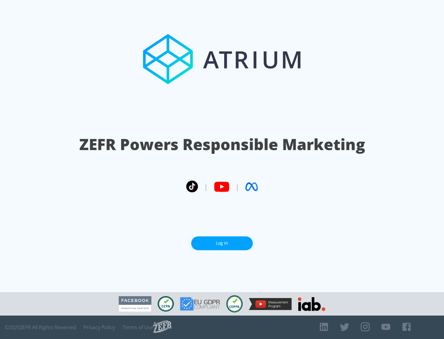 The height and width of the screenshot is (339, 444). I want to click on img: GDPR Compliant, so click(200, 304).